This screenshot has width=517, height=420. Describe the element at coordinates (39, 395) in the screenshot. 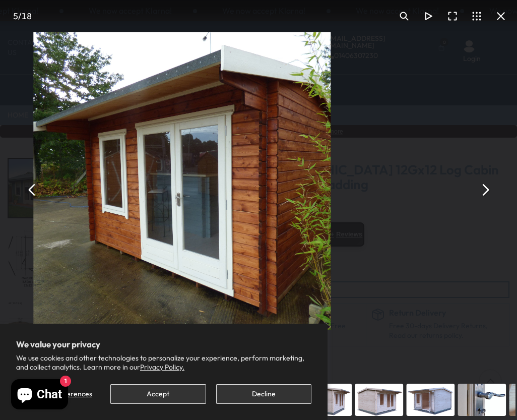

I see `inbox-online-store-chat: Shopify online store chat` at that location.